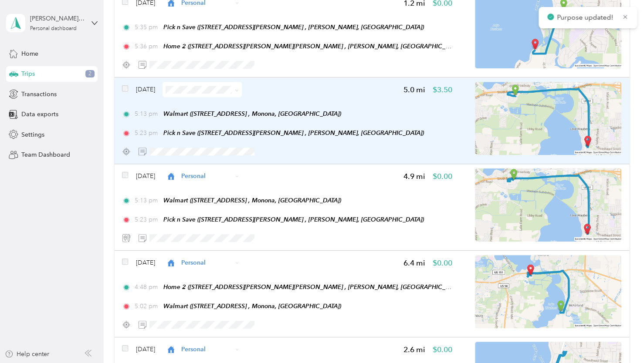  I want to click on span: Trips, so click(28, 74).